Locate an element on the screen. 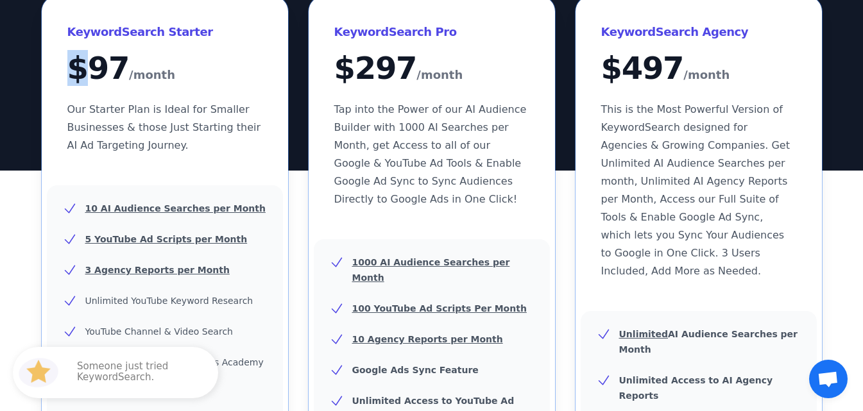  h3: KeywordSearch Pro is located at coordinates (432, 32).